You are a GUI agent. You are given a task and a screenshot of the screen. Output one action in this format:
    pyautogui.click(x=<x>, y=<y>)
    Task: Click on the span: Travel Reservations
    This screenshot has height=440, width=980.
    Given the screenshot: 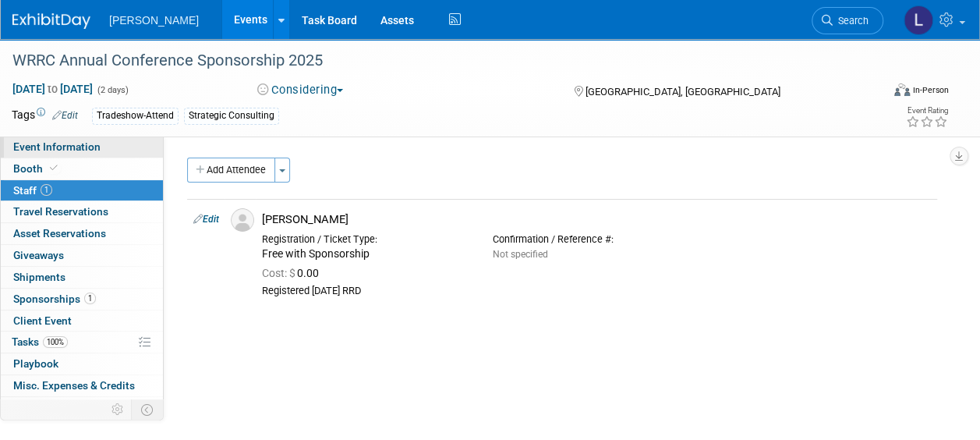 What is the action you would take?
    pyautogui.click(x=61, y=211)
    